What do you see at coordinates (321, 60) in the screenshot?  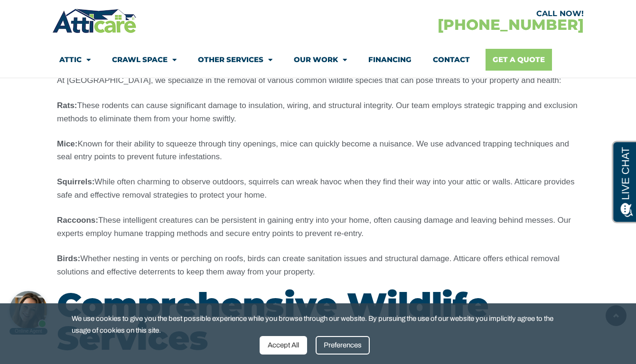 I see `a: Our Work` at bounding box center [321, 60].